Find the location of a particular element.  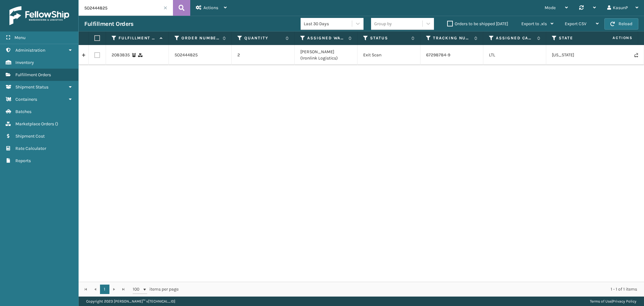

div: Group by is located at coordinates (383, 24).